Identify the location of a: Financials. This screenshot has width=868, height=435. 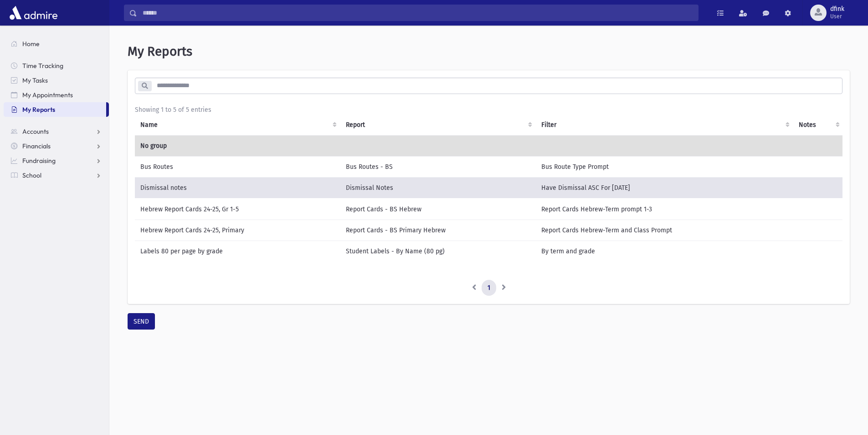
(56, 146).